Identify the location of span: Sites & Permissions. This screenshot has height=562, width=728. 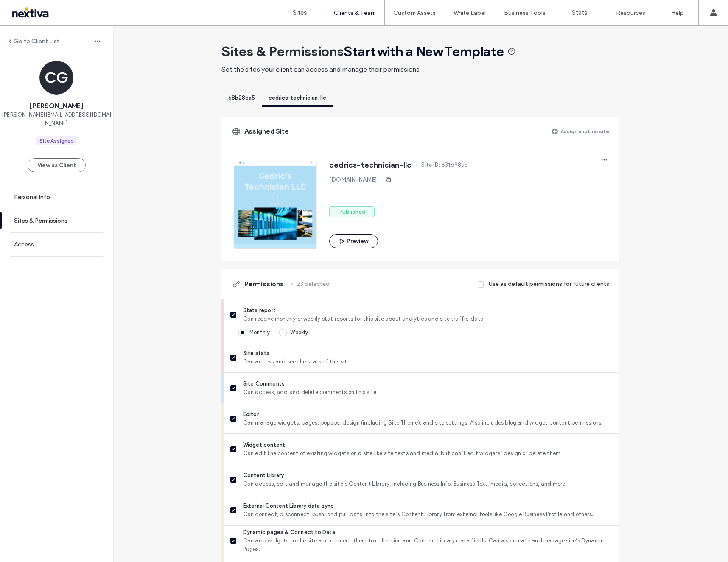
(363, 51).